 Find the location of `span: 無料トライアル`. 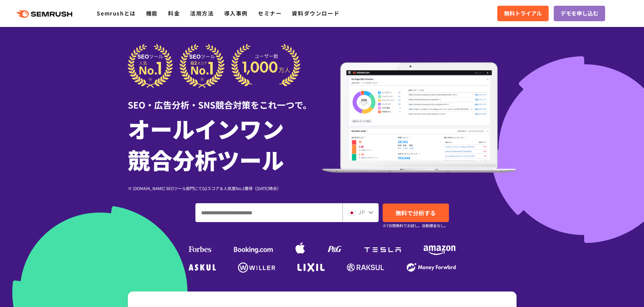

span: 無料トライアル is located at coordinates (522, 14).